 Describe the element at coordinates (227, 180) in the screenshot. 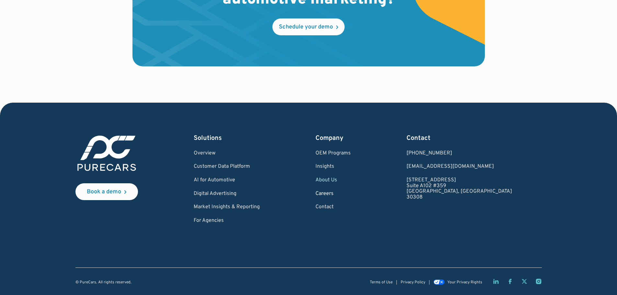

I see `a: AI for Automotive` at that location.